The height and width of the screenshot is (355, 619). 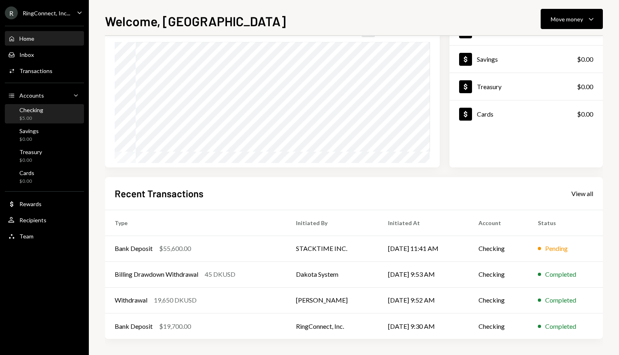 What do you see at coordinates (332, 326) in the screenshot?
I see `td: RingConnect, Inc.` at bounding box center [332, 326].